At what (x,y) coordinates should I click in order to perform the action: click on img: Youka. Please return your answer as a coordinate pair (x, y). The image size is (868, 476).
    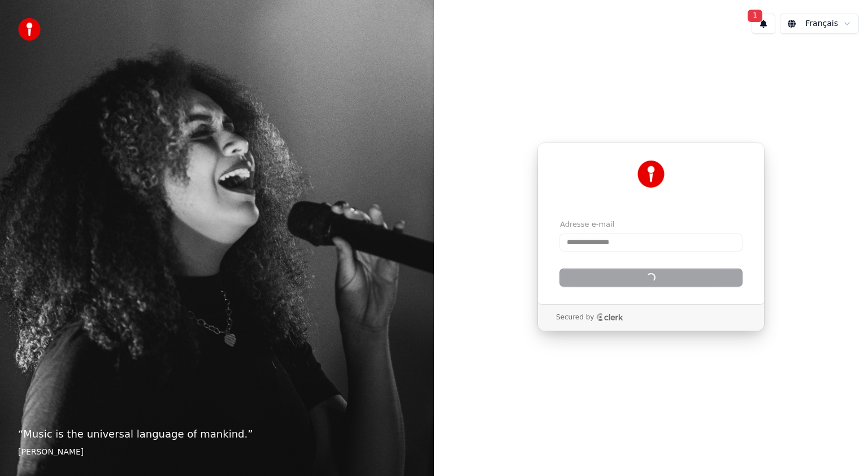
    Looking at the image, I should click on (651, 174).